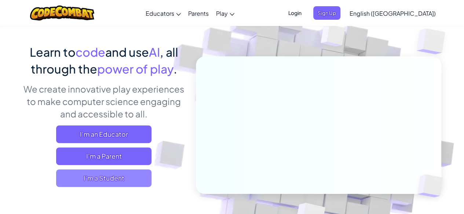 This screenshot has width=464, height=214. I want to click on button: I'm a Student, so click(104, 178).